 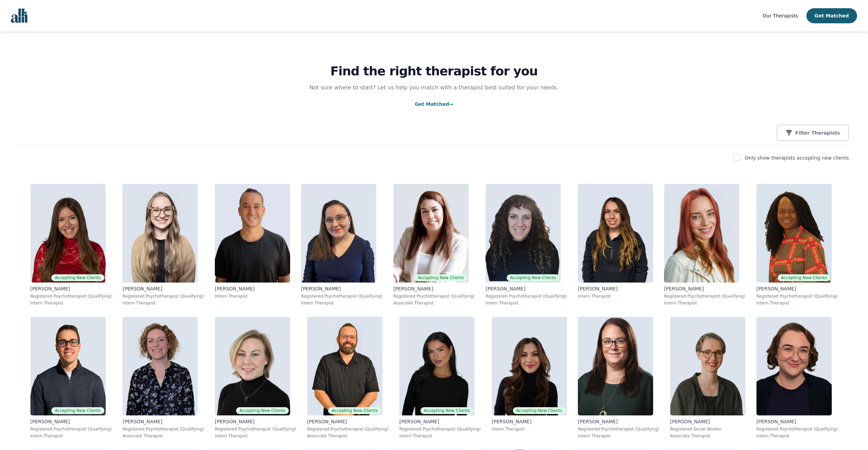 What do you see at coordinates (68, 366) in the screenshot?
I see `img: Ethan_Braun` at bounding box center [68, 366].